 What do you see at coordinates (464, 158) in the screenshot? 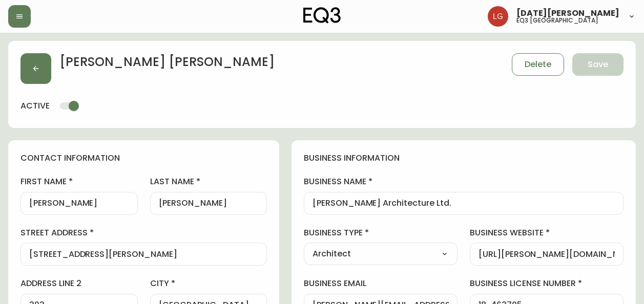
I see `h4: business information` at bounding box center [464, 158].